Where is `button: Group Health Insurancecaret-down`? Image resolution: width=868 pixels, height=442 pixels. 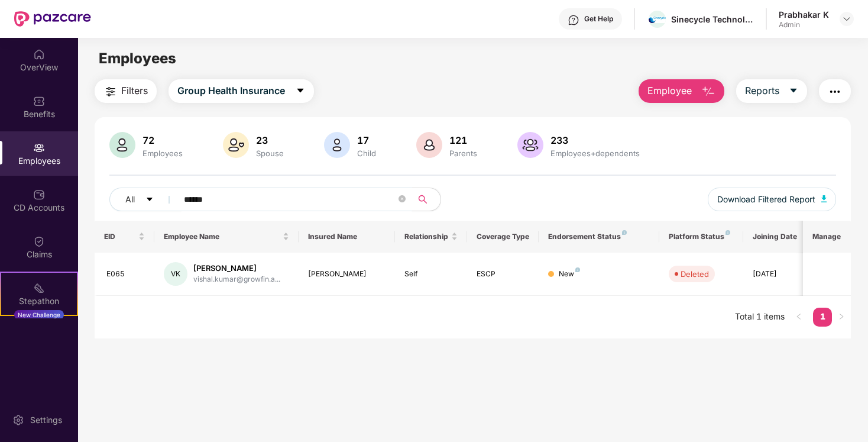
button: Group Health Insurancecaret-down is located at coordinates (241, 91).